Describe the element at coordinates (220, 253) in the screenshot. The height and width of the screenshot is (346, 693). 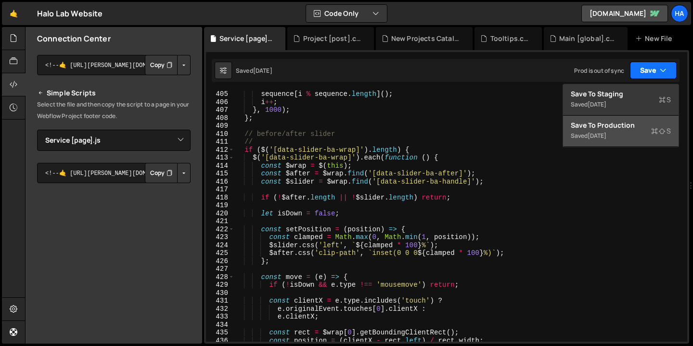
I see `div: 425` at that location.